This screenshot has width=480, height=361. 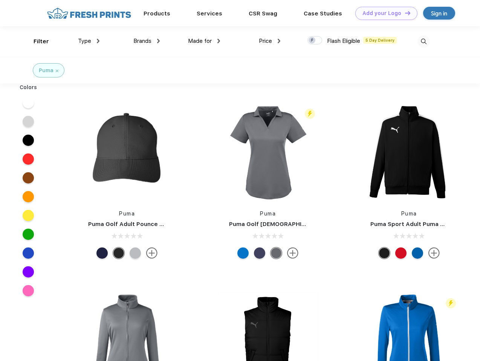 What do you see at coordinates (263, 14) in the screenshot?
I see `a: CSR Swag` at bounding box center [263, 14].